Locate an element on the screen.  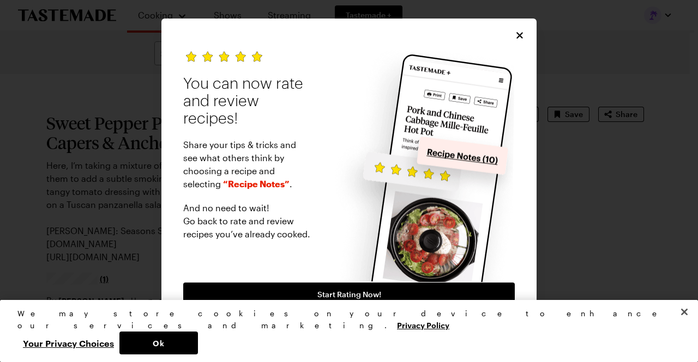
a: More information about your privacy, opens in a new tab is located at coordinates (423, 325).